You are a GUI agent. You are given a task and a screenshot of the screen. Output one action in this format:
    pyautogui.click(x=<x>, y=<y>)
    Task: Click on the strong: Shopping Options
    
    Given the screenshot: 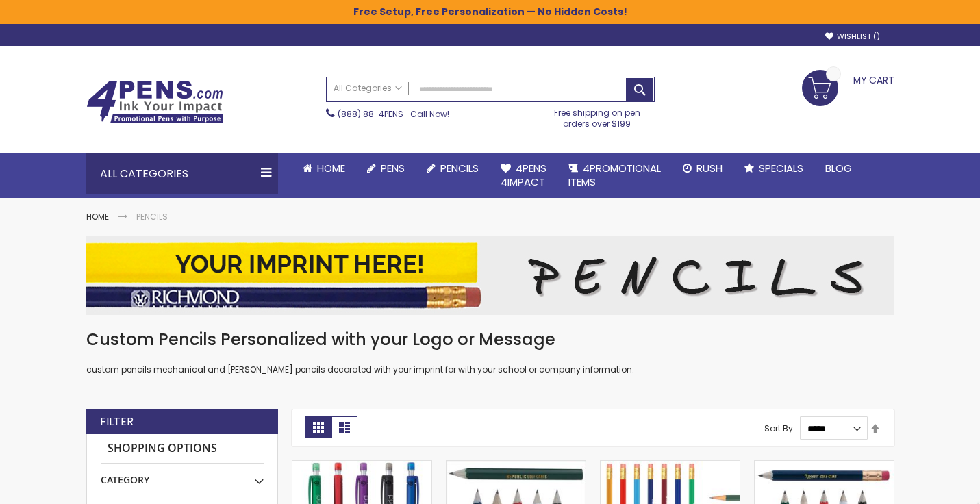 What is the action you would take?
    pyautogui.click(x=182, y=448)
    